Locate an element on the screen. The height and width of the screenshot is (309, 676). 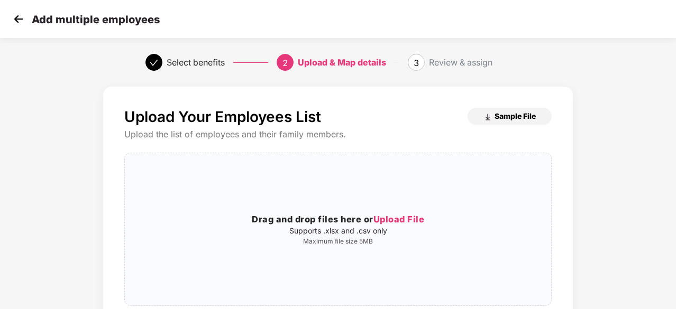
div: Upload & Map details is located at coordinates (342, 62).